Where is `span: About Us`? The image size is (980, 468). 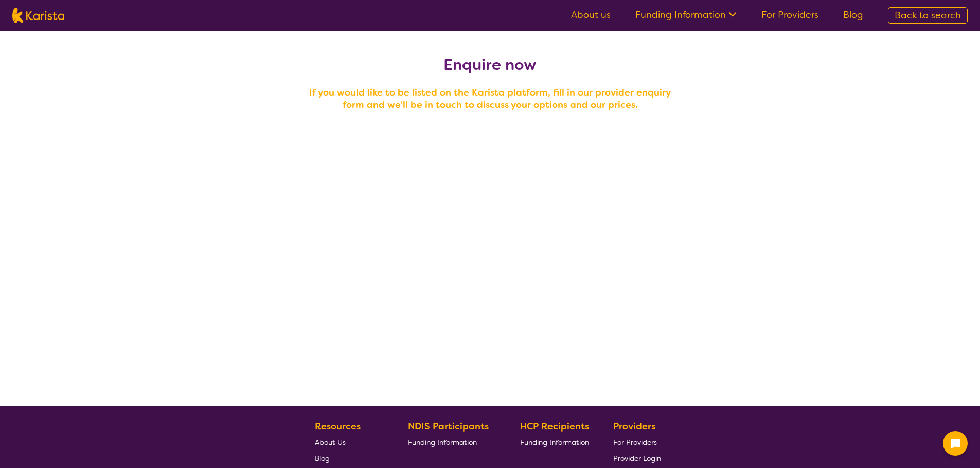
span: About Us is located at coordinates (330, 443).